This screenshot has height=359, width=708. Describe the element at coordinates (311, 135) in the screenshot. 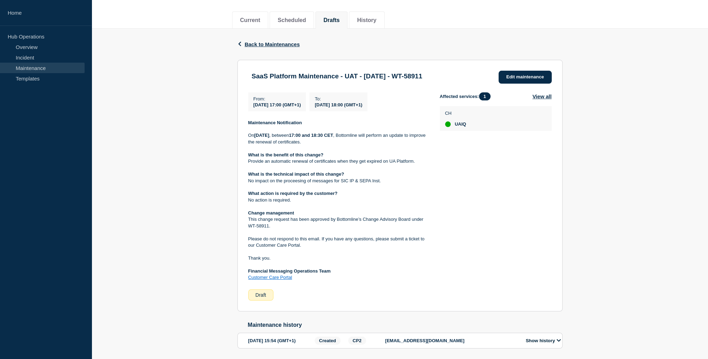

I see `strong: 17:00 and 18:30 CET` at that location.